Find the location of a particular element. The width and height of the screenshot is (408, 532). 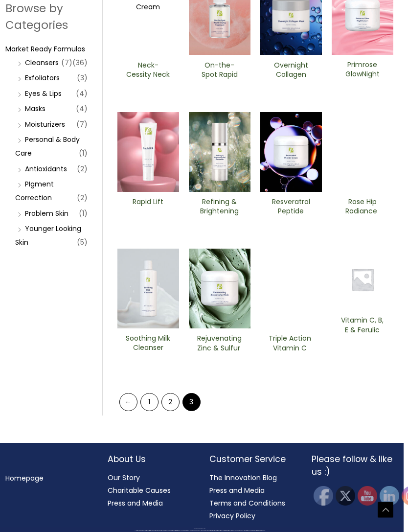

h2: Rapid Lift is located at coordinates (148, 206).